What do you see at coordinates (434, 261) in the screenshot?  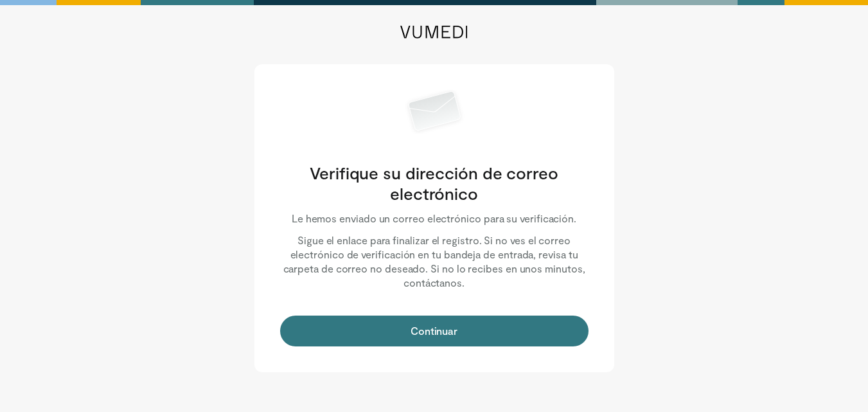 I see `font: Sigue el enlace para finalizar el registro. Si no ves el correo electrónico de verificación en tu...` at bounding box center [434, 261].